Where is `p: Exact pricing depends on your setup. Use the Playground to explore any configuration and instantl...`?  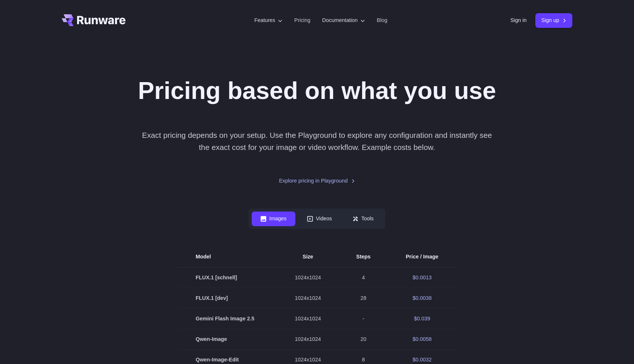
p: Exact pricing depends on your setup. Use the Playground to explore any configuration and instantl... is located at coordinates (317, 141).